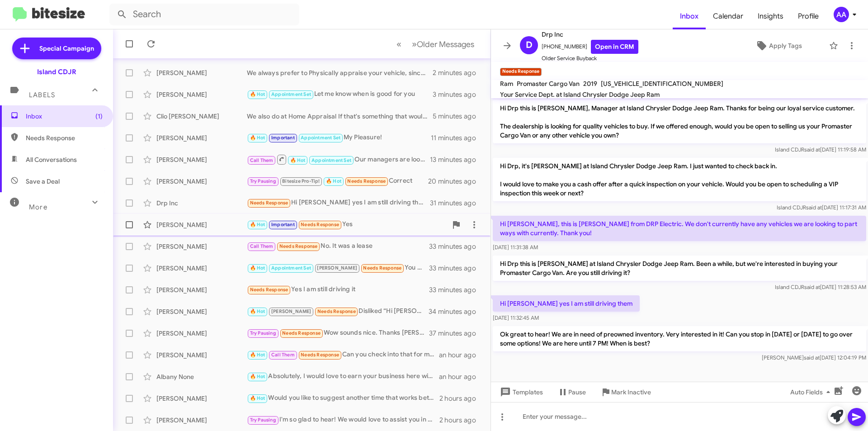  Describe the element at coordinates (808, 17) in the screenshot. I see `span: Profile` at that location.